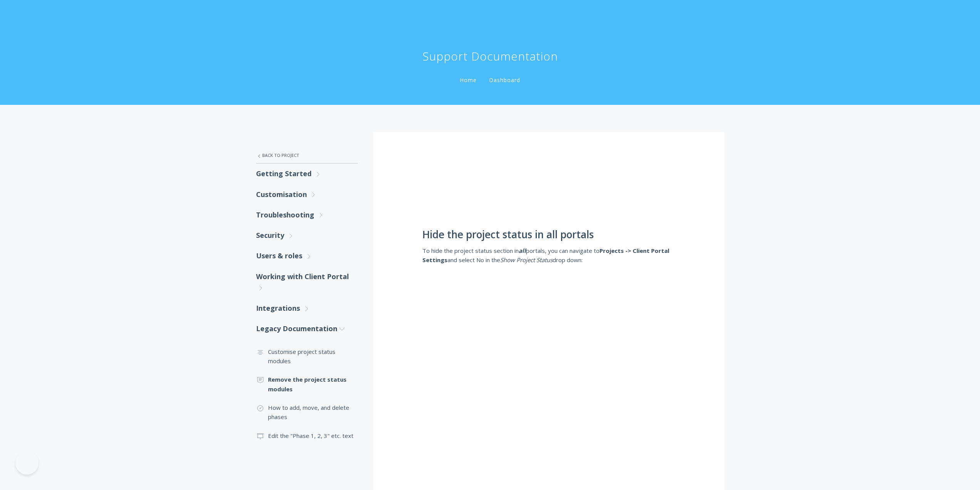 The width and height of the screenshot is (980, 490). I want to click on a: Integrations, so click(307, 308).